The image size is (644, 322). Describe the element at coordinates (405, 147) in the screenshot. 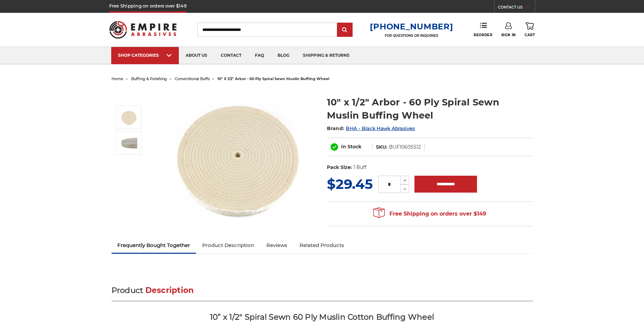

I see `dd: BUF1060SS12` at that location.